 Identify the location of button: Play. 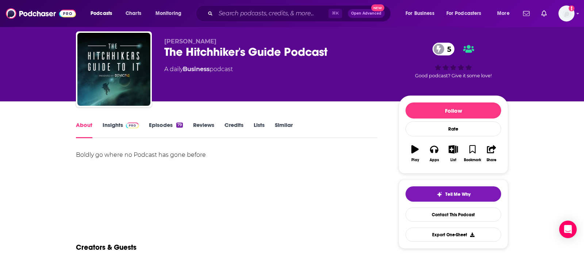
(415, 154).